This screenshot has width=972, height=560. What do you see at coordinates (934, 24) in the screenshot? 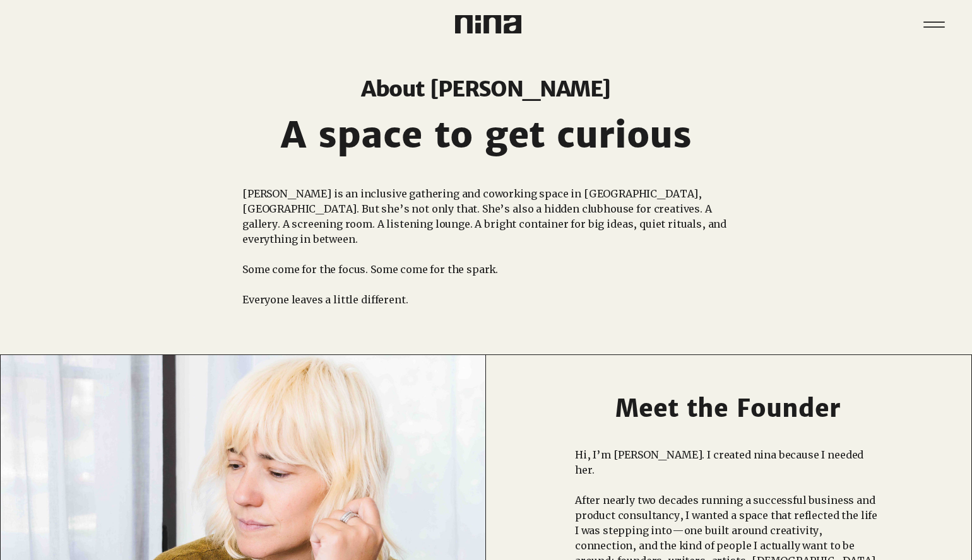
I see `button: Menu` at bounding box center [934, 24].